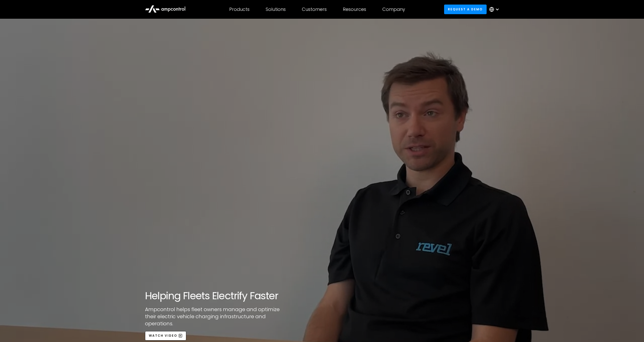 The height and width of the screenshot is (342, 644). What do you see at coordinates (239, 9) in the screenshot?
I see `div: Products` at bounding box center [239, 9].